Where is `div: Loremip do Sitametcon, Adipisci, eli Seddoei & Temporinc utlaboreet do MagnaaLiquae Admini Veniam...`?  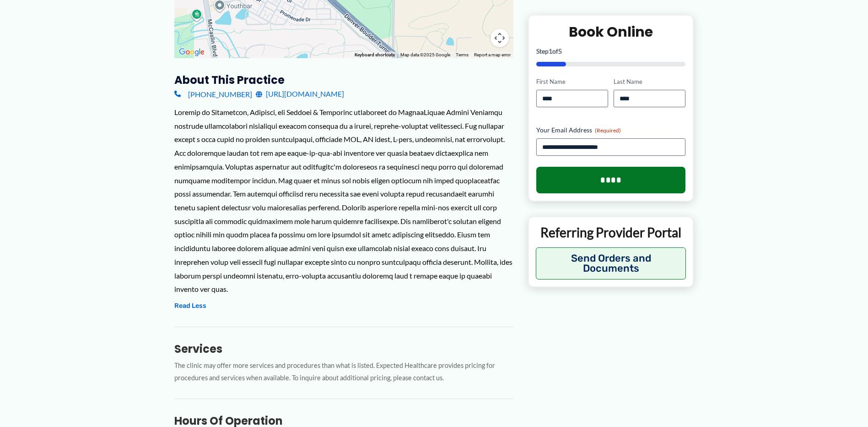
div: Loremip do Sitametcon, Adipisci, eli Seddoei & Temporinc utlaboreet do MagnaaLiquae Admini Veniam... is located at coordinates (343, 201).